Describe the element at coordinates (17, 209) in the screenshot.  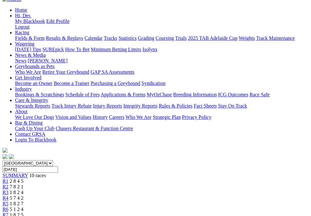
I see `span: 5 1 2 4` at that location.